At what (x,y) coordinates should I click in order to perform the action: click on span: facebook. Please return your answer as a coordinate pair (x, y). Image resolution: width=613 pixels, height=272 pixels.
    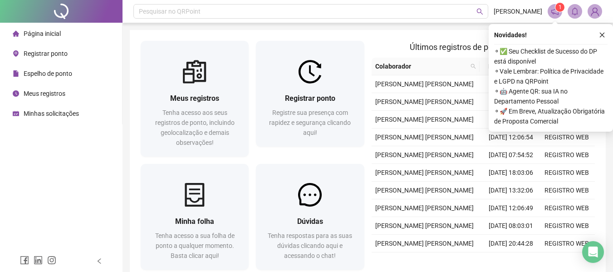
    Looking at the image, I should click on (24, 260).